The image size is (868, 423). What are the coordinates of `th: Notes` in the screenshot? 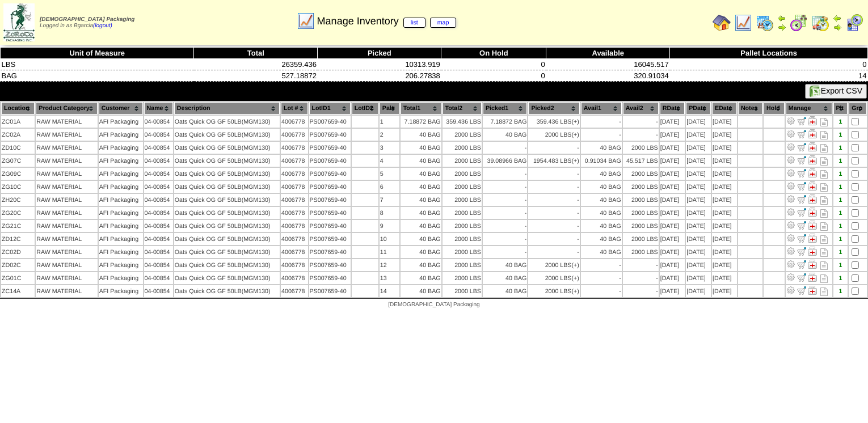 It's located at (750, 108).